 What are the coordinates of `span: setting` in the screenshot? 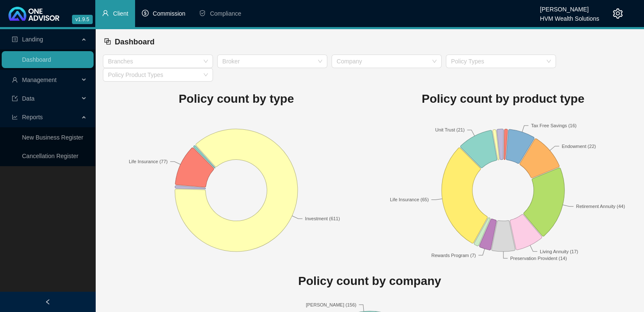 It's located at (617, 14).